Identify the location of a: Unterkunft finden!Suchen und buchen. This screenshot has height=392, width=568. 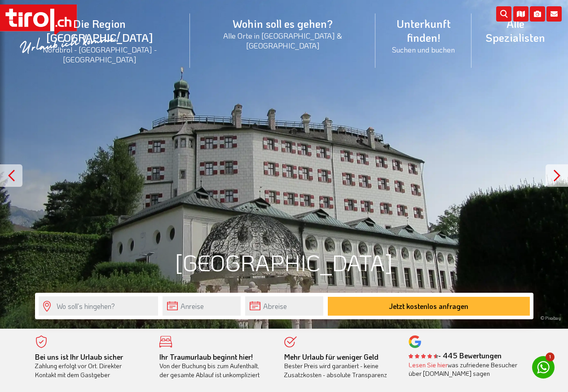
(423, 35).